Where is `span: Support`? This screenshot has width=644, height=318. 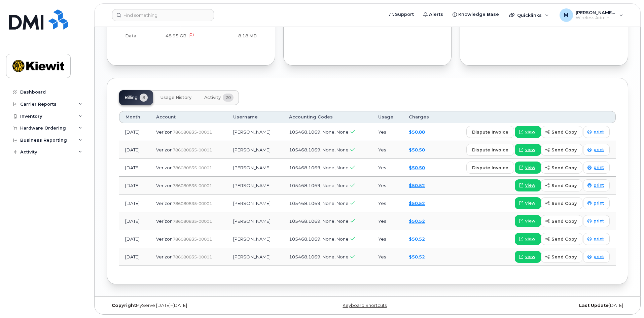 span: Support is located at coordinates (405, 14).